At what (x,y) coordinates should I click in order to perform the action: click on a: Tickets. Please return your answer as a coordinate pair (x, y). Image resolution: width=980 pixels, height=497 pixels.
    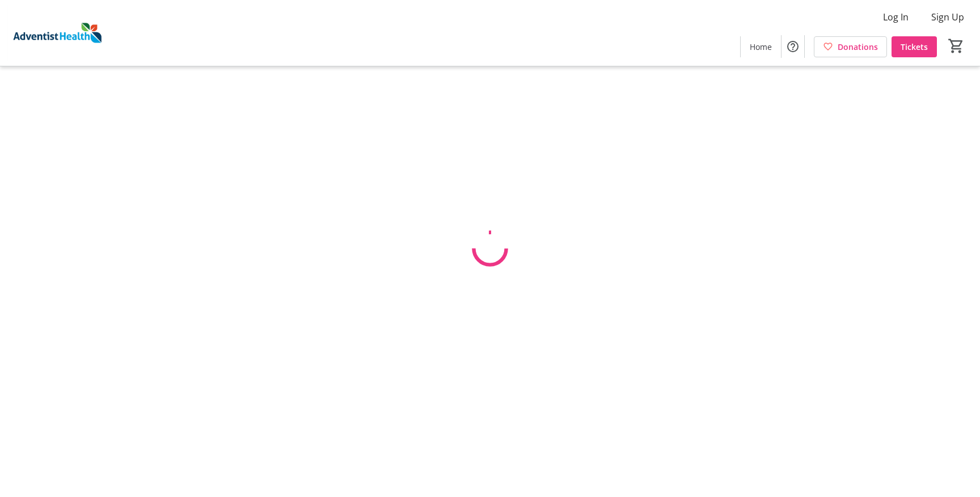
    Looking at the image, I should click on (914, 46).